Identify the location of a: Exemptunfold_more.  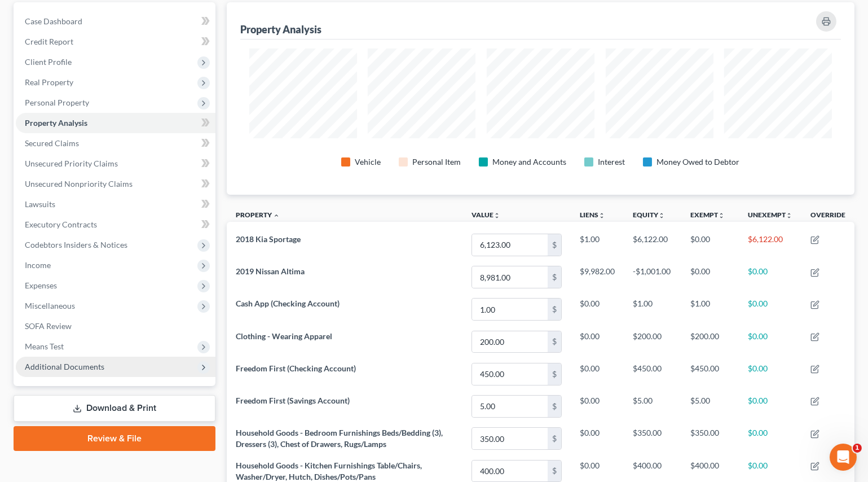
(707, 215).